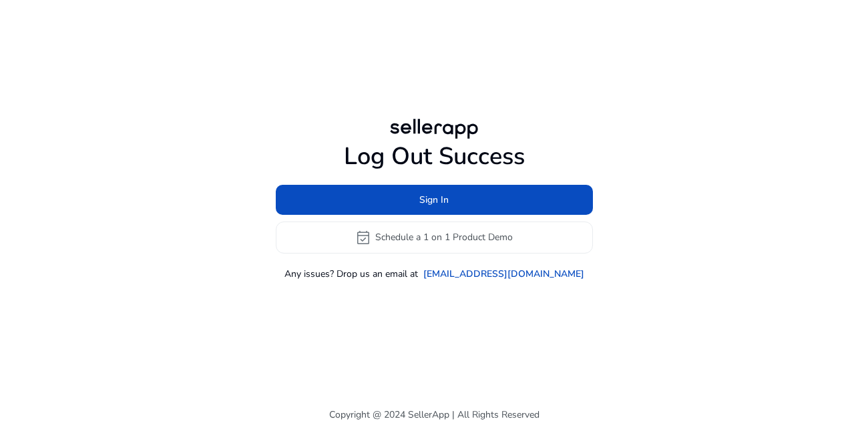  I want to click on span: Sign In, so click(434, 199).